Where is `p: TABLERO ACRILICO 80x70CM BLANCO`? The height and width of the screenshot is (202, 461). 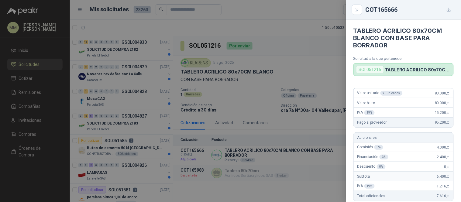 p: TABLERO ACRILICO 80x70CM BLANCO is located at coordinates (418, 70).